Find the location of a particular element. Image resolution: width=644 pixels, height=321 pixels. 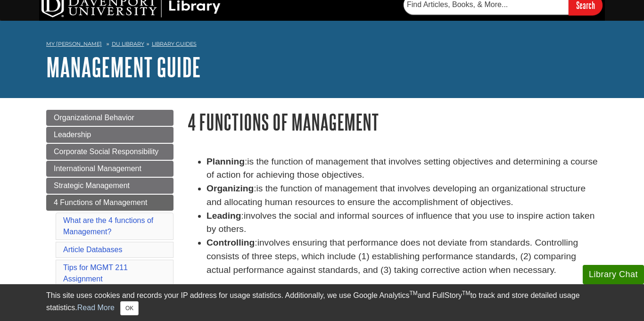

strong: Controlling is located at coordinates (230, 242).